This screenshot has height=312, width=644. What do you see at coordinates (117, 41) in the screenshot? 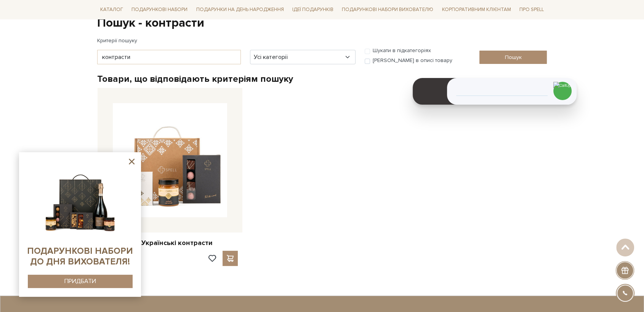
I see `label: Критерії пошуку` at bounding box center [117, 41].